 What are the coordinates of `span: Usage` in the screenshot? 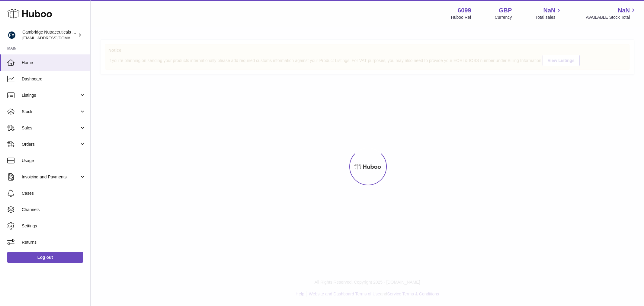 It's located at (54, 160).